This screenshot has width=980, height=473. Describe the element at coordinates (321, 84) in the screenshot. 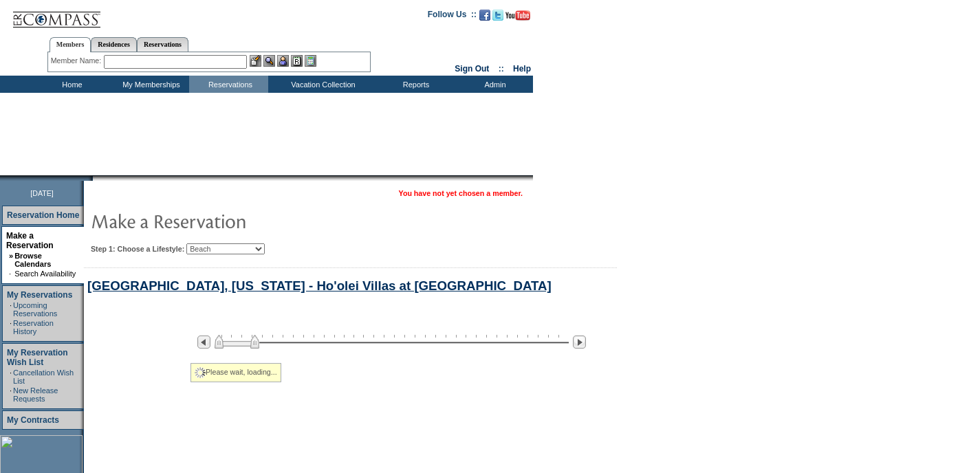

I see `td: Vacation Collection` at that location.